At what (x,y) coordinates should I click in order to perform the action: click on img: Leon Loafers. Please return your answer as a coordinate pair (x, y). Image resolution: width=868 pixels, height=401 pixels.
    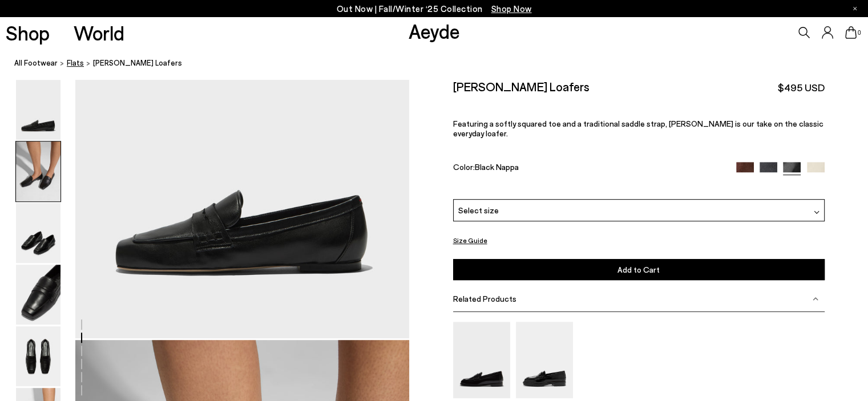
    Looking at the image, I should click on (544, 360).